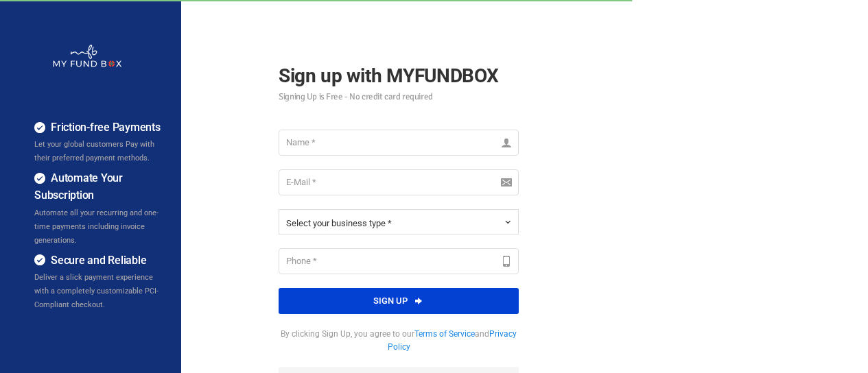  I want to click on a: Terms of Service, so click(445, 334).